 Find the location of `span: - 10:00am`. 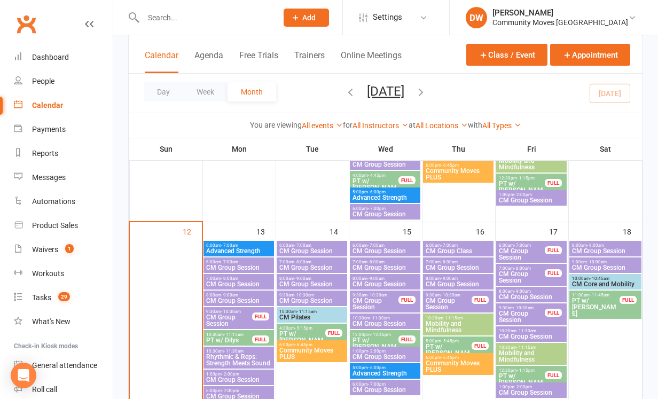

span: - 10:00am is located at coordinates (597, 262).